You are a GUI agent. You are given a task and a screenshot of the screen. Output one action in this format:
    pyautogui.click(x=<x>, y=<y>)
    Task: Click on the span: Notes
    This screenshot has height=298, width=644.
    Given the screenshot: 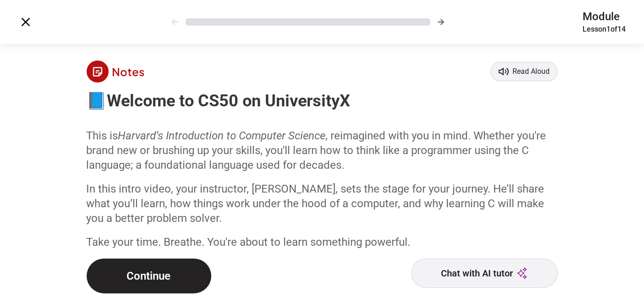 What is the action you would take?
    pyautogui.click(x=128, y=72)
    